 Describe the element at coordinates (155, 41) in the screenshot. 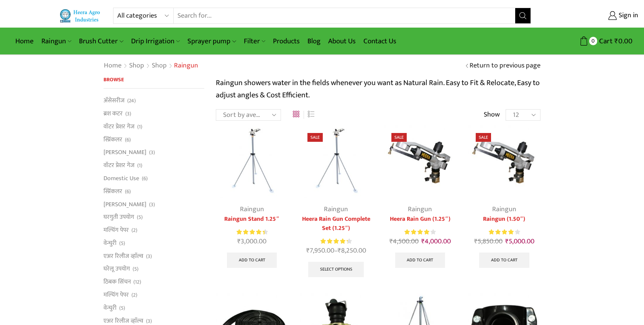

I see `a: Drip Irrigation` at that location.